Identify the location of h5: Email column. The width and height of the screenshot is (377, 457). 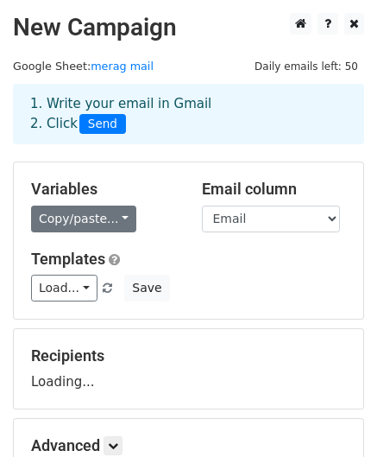
(275, 189).